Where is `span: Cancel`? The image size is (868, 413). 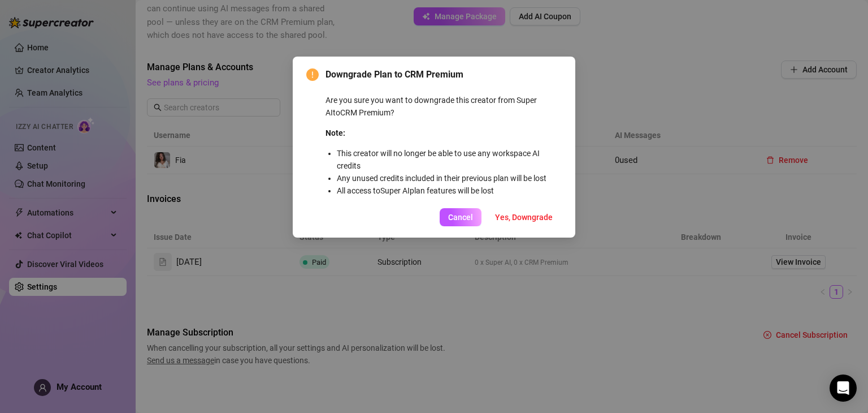 span: Cancel is located at coordinates (461, 217).